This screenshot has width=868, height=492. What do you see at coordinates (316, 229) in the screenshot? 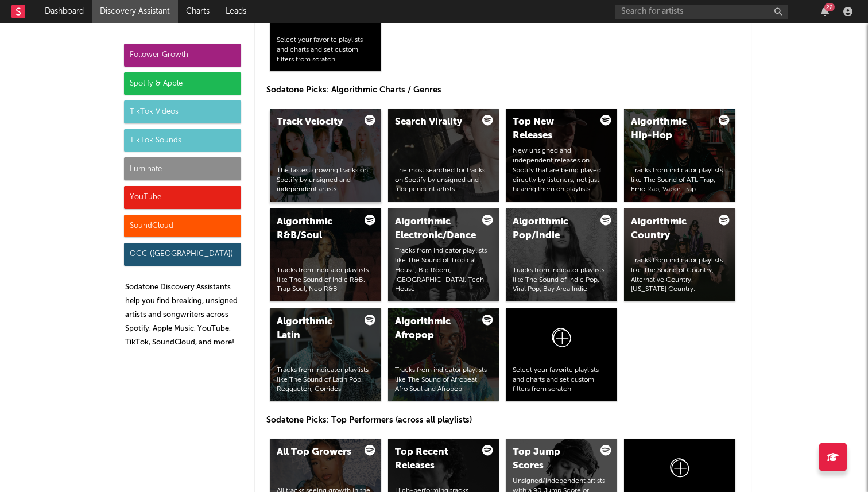
I see `div: Algorithmic R&B/Soul` at bounding box center [316, 229].